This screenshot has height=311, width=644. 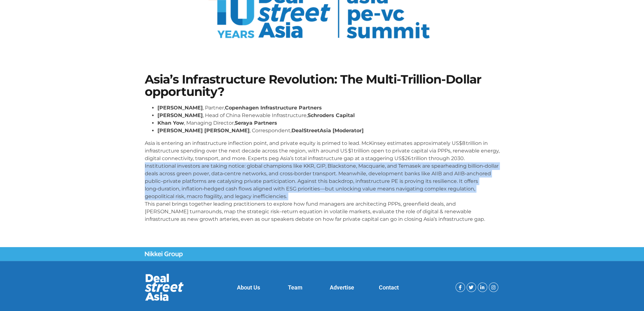 What do you see at coordinates (274, 108) in the screenshot?
I see `strong: Copenhagen Infrastructure Partners` at bounding box center [274, 108].